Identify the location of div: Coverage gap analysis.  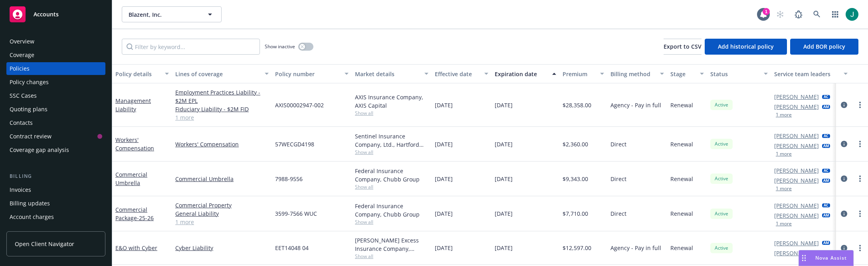
(39, 150).